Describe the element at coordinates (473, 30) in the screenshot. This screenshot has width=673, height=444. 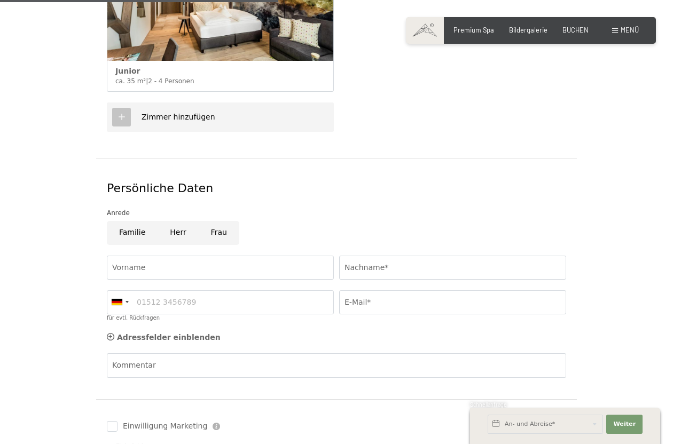
I see `span: Premium Spa` at that location.